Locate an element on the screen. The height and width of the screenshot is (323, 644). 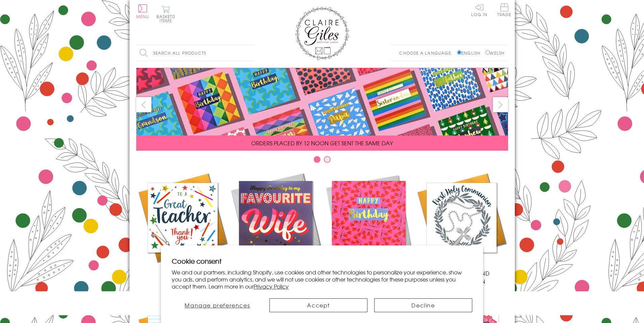
span: ORDERS PLACED BY 12 NOON GET SENT THE SAME DAY is located at coordinates (322, 143).